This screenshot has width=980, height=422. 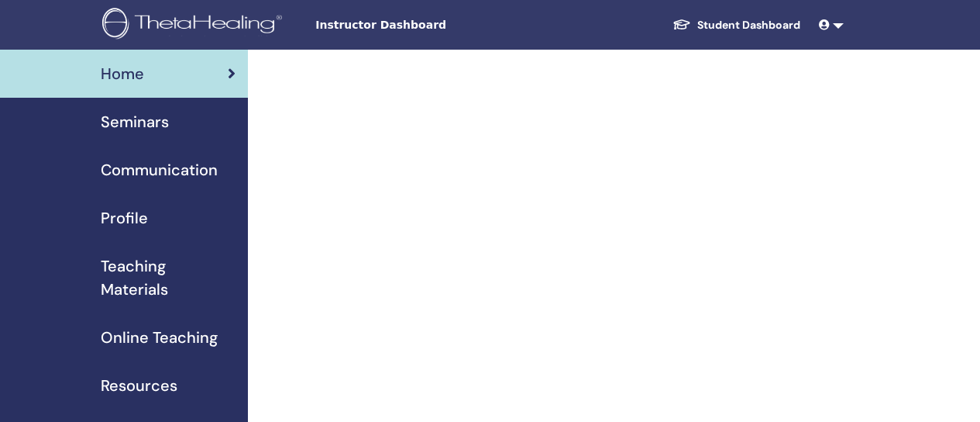 I want to click on span: Resources, so click(x=138, y=385).